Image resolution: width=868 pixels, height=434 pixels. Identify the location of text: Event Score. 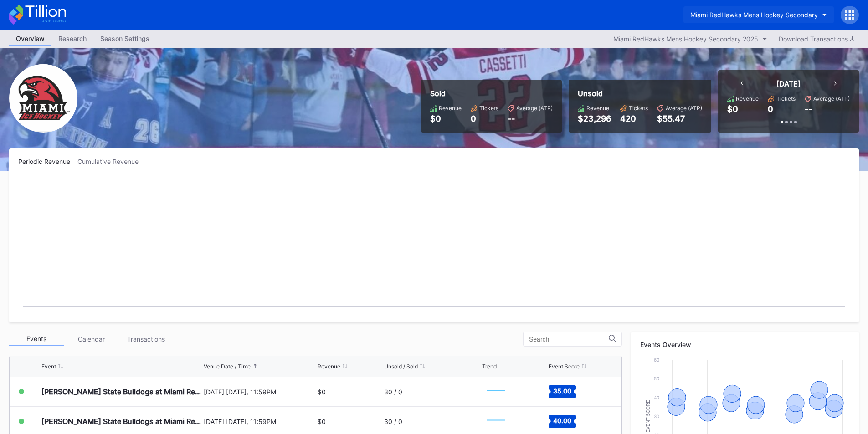
(648, 416).